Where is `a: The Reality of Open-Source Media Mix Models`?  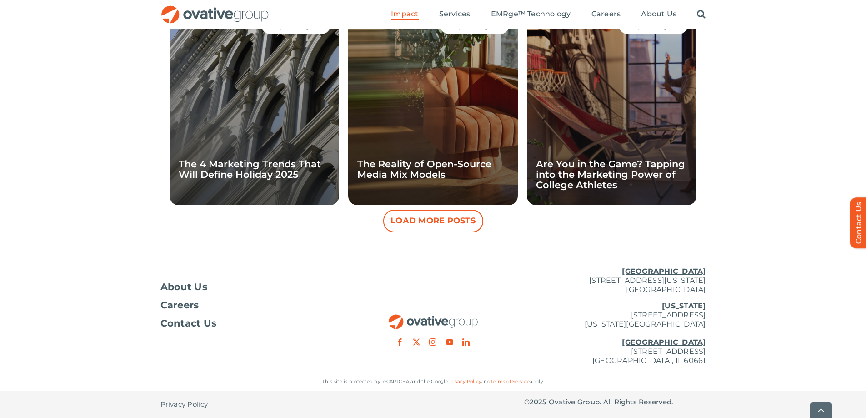 a: The Reality of Open-Source Media Mix Models is located at coordinates (424, 169).